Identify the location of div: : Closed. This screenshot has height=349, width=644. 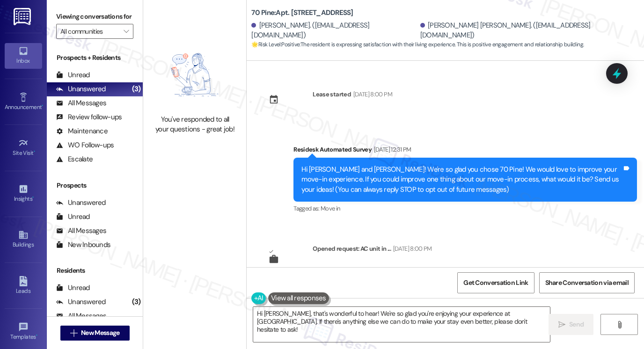
(351, 270).